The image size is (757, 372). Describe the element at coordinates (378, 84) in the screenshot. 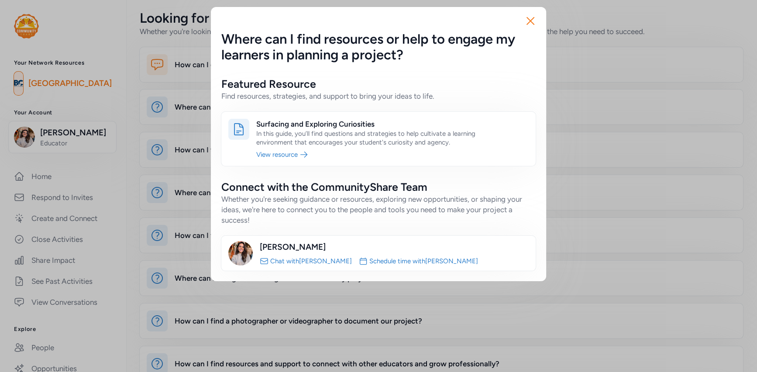

I see `h2: Featured Resource` at that location.